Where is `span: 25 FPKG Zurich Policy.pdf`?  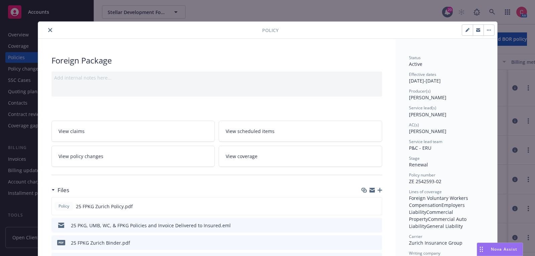 span: 25 FPKG Zurich Policy.pdf is located at coordinates (104, 206).